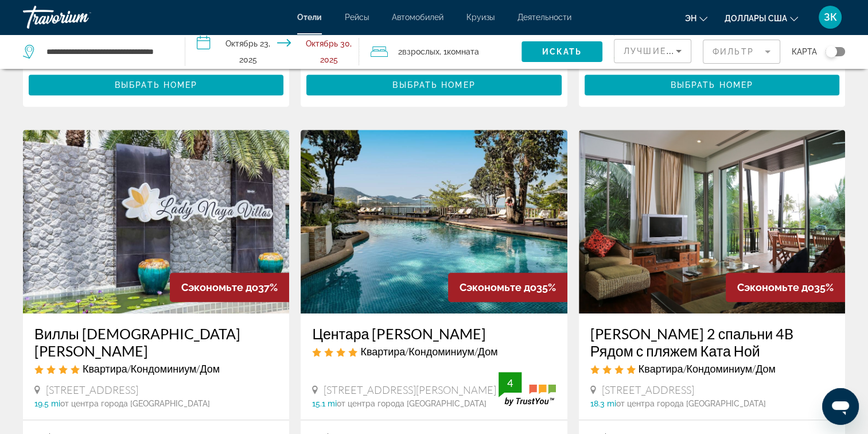 The height and width of the screenshot is (434, 868). I want to click on mat-select: Сортировать по, so click(652, 51).